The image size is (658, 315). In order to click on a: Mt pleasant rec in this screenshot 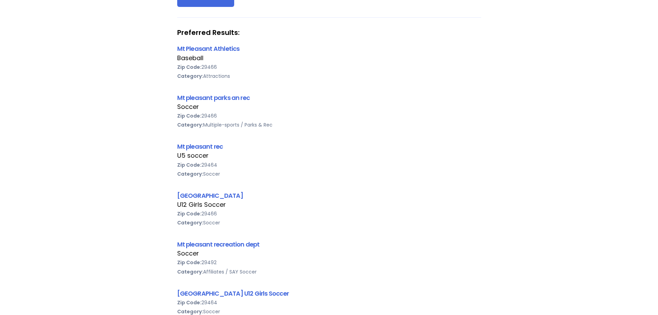, I will do `click(200, 146)`.